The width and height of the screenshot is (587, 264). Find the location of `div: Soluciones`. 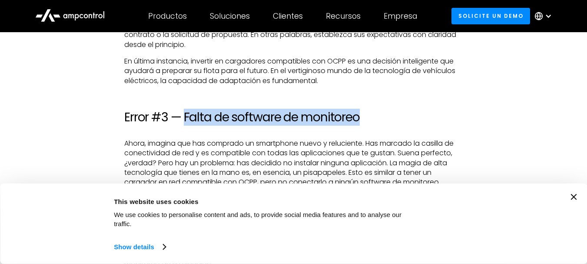

div: Soluciones is located at coordinates (230, 16).